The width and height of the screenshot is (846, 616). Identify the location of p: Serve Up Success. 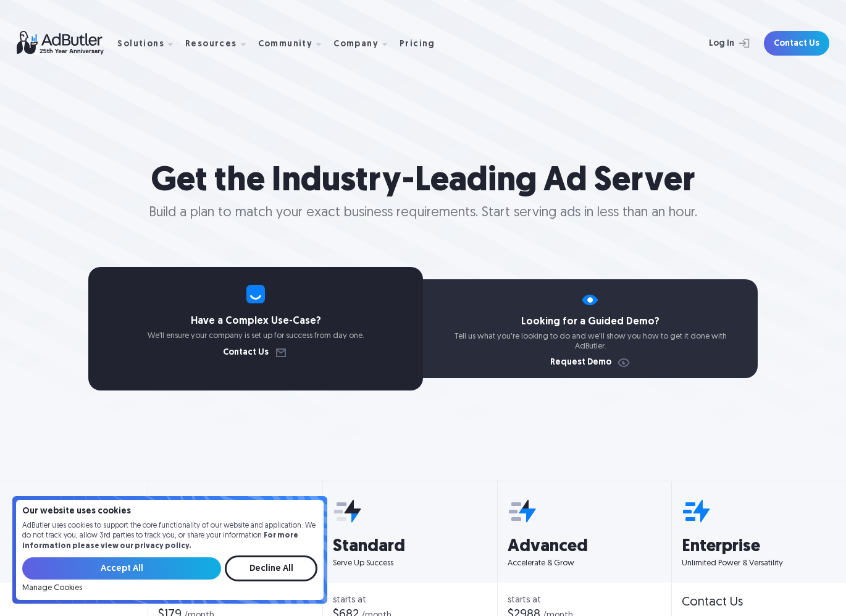
(410, 563).